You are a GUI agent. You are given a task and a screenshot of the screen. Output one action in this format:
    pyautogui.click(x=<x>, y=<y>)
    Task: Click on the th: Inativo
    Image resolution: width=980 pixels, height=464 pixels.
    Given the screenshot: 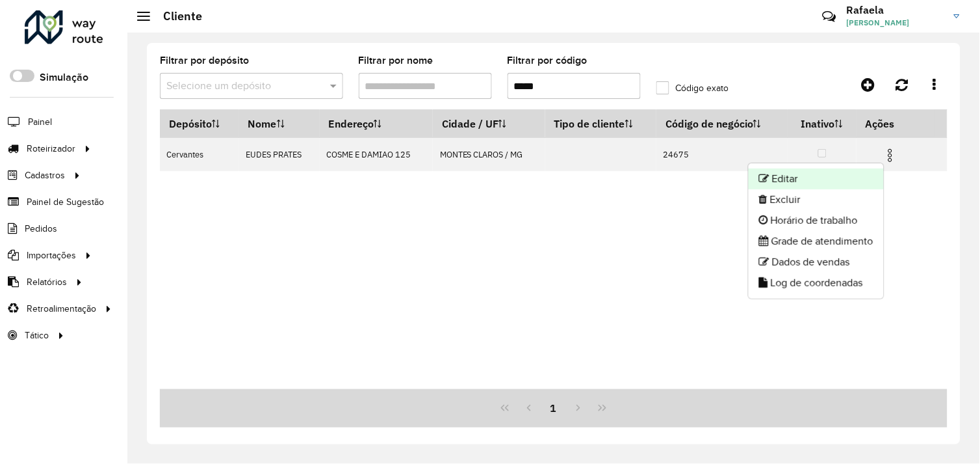 What is the action you would take?
    pyautogui.click(x=821, y=123)
    